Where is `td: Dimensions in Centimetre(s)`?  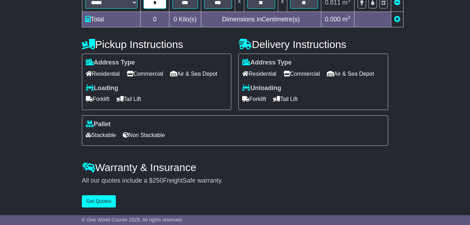
td: Dimensions in Centimetre(s) is located at coordinates (261, 20).